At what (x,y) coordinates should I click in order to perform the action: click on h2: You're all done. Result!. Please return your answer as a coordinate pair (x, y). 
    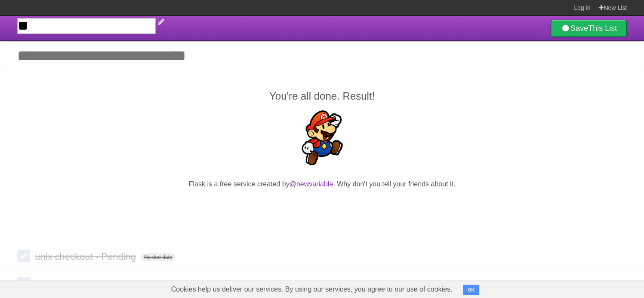
    Looking at the image, I should click on (321, 96).